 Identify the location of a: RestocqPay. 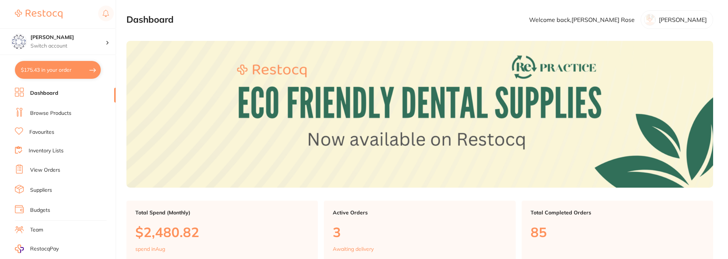
(37, 249).